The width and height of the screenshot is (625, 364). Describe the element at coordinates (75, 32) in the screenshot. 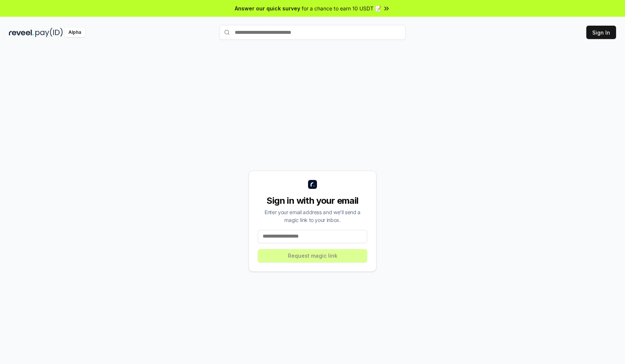

I see `div: Alpha` at that location.